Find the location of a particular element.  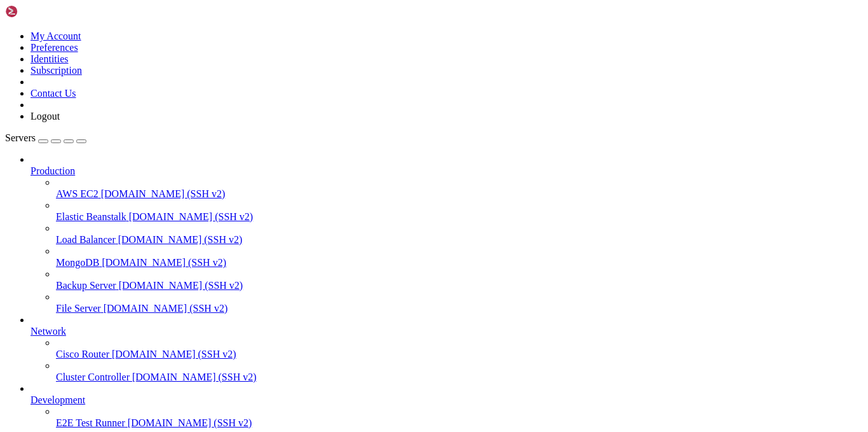

a: Servers is located at coordinates (46, 138).